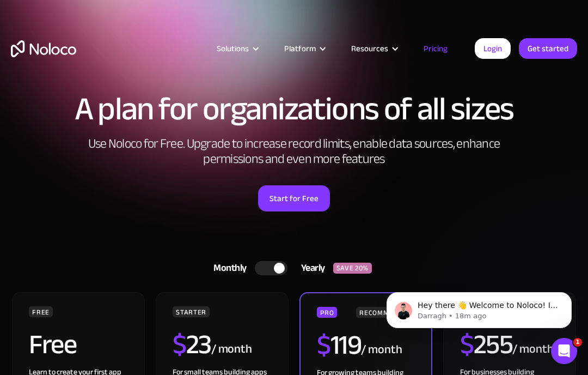 This screenshot has width=588, height=375. What do you see at coordinates (227, 268) in the screenshot?
I see `div: Monthly` at bounding box center [227, 268].